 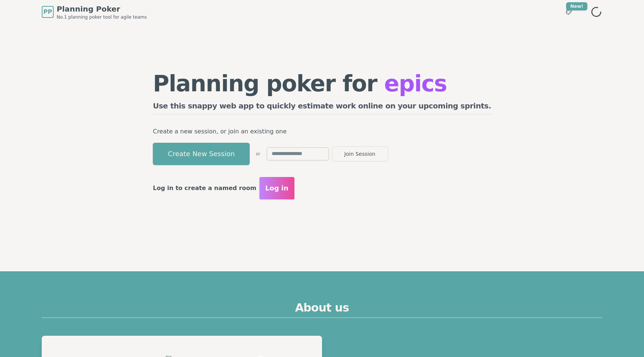 What do you see at coordinates (94, 12) in the screenshot?
I see `a: PPPlanning PokerNo.1 planning poker tool for agile teams` at bounding box center [94, 12].